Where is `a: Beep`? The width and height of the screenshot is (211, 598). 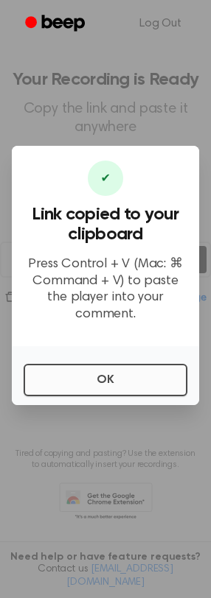 a: Beep is located at coordinates (56, 24).